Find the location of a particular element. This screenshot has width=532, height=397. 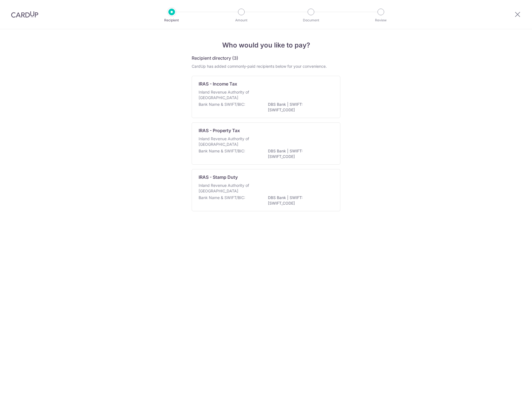

h5: Recipient directory (3) is located at coordinates (215, 58).